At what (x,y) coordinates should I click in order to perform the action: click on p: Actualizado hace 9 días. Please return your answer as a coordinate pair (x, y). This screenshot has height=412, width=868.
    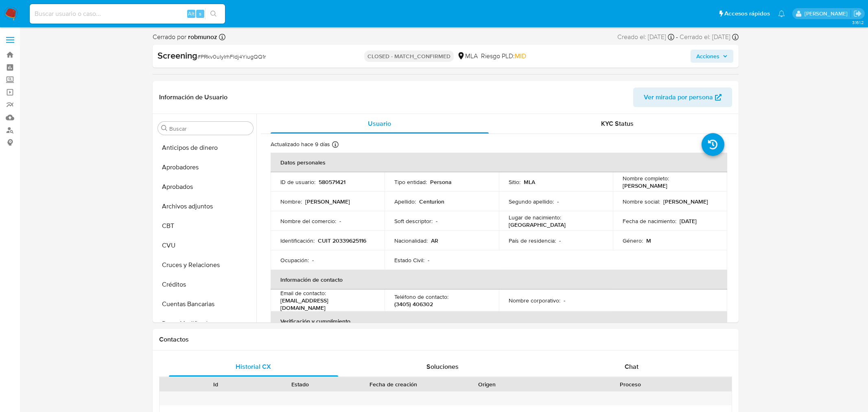
    Looking at the image, I should click on (300, 144).